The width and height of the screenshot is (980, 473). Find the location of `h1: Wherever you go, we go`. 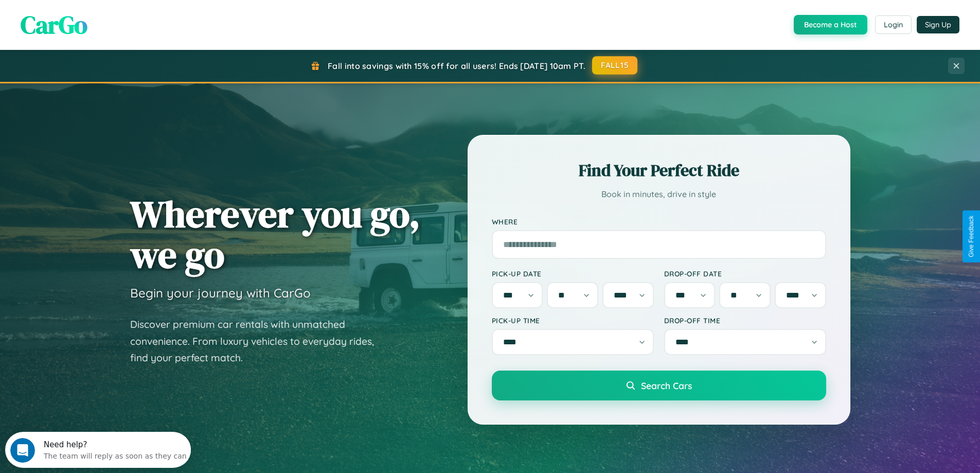

h1: Wherever you go, we go is located at coordinates (275, 234).